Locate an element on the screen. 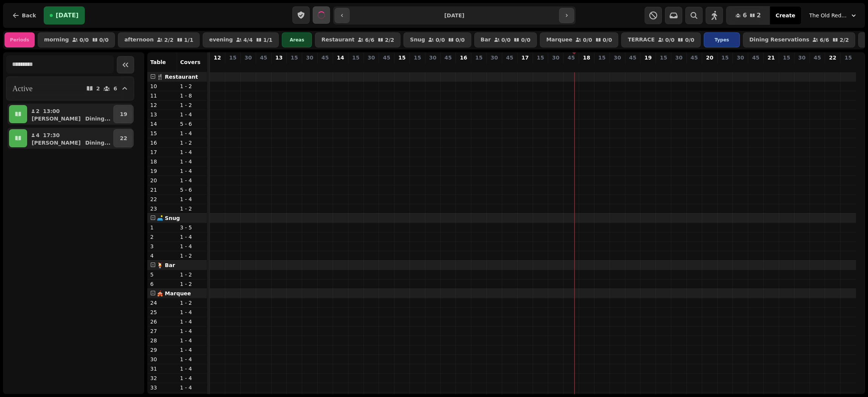  p: 5 - 6 is located at coordinates (192, 190).